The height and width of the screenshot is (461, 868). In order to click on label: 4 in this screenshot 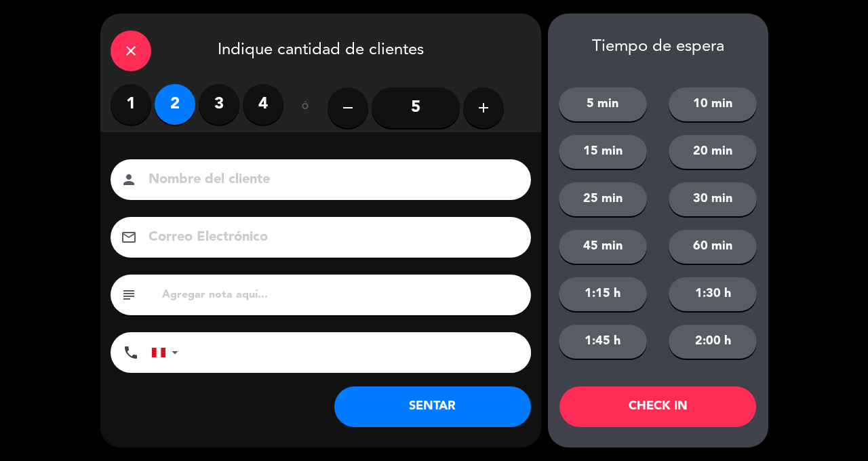, I will do `click(263, 105)`.